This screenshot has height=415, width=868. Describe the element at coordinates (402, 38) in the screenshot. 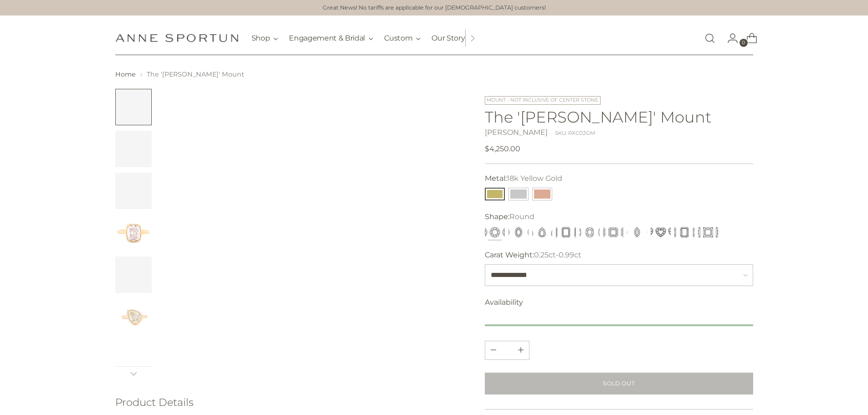

I see `button: Custom` at that location.